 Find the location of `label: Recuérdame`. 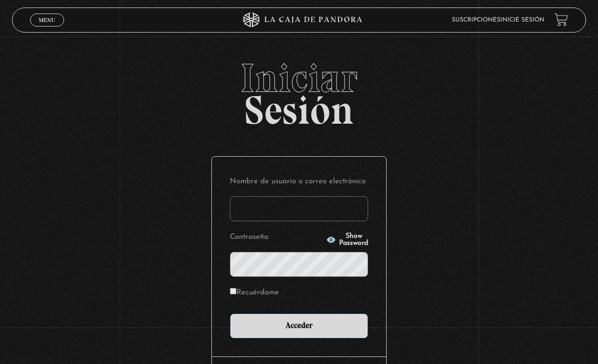

label: Recuérdame is located at coordinates (254, 292).